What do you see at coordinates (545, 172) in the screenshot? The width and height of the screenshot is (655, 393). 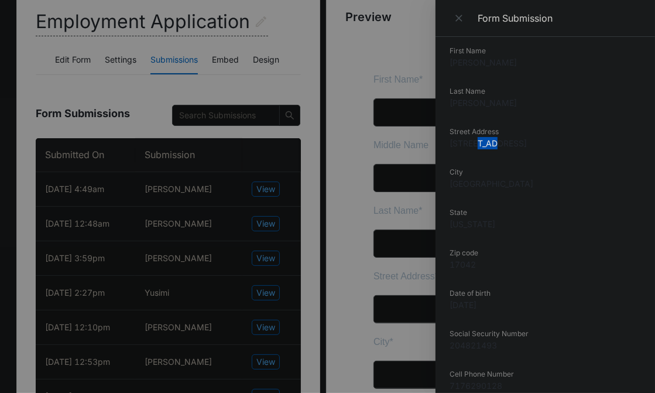 I see `dt: City` at bounding box center [545, 172].